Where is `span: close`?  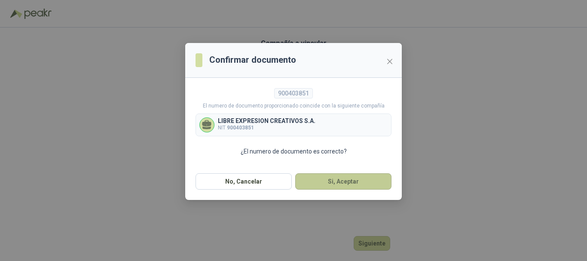
span: close is located at coordinates (390, 61).